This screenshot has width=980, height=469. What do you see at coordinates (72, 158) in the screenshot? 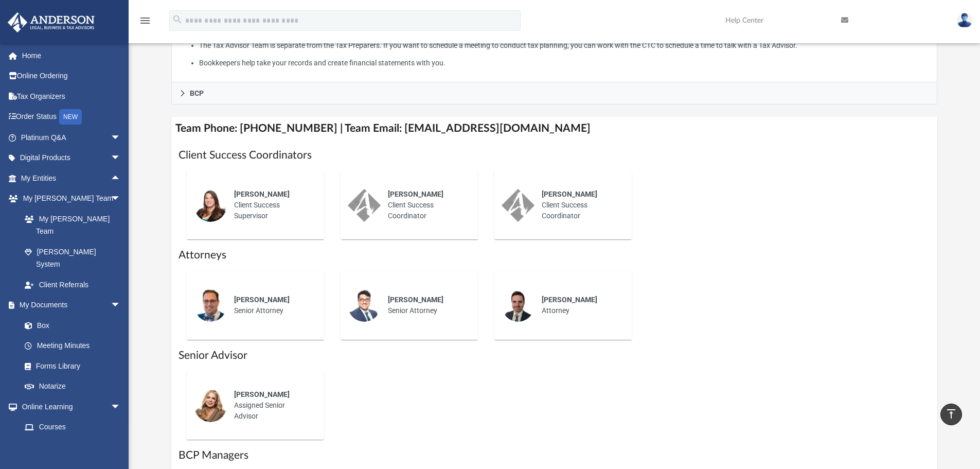
I see `a: Digital Productsarrow_drop_down` at bounding box center [72, 158].